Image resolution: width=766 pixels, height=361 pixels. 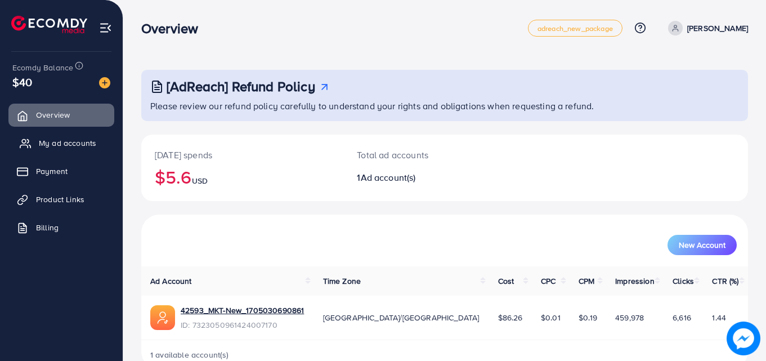 What do you see at coordinates (61, 171) in the screenshot?
I see `a: Payment` at bounding box center [61, 171].